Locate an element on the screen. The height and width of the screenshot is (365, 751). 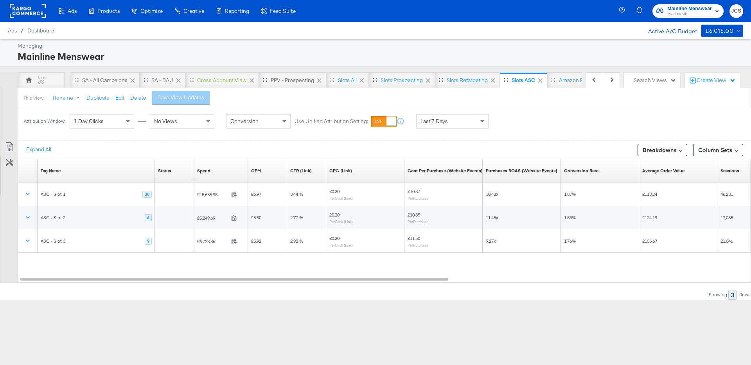
span: 1.83% is located at coordinates (570, 218).